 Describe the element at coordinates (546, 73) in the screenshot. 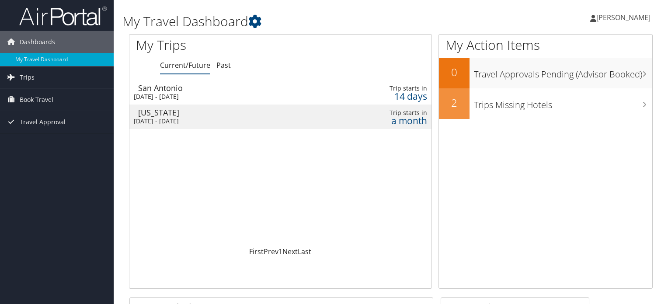

I see `a: 0Travel Approvals Pending (Advisor Booked)` at that location.